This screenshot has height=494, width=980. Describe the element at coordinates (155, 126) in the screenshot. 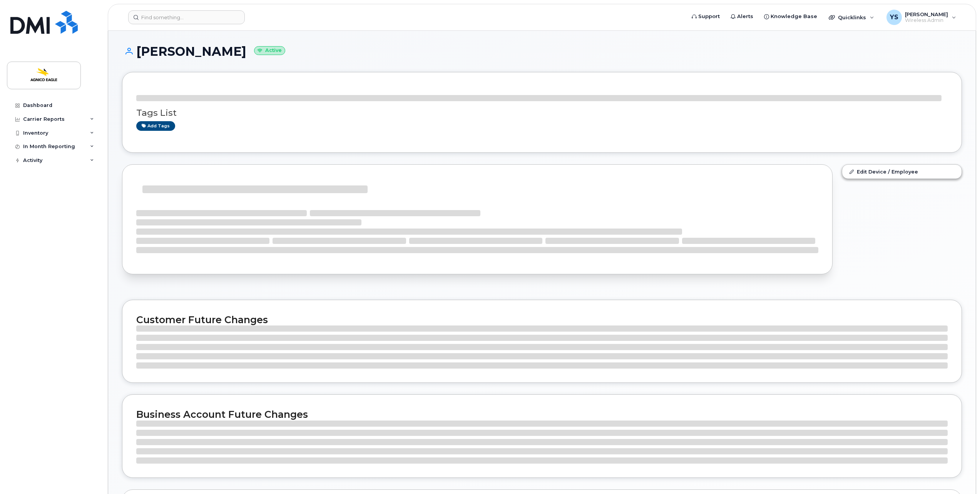

I see `a: Add tags` at that location.